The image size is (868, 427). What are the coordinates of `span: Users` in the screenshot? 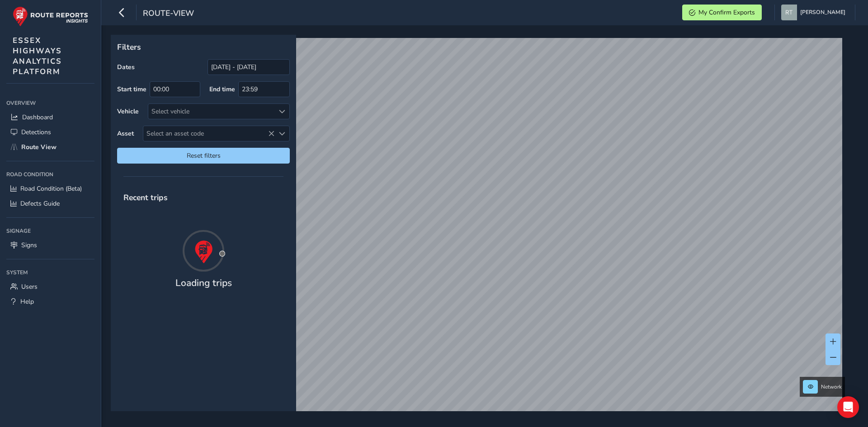 It's located at (29, 287).